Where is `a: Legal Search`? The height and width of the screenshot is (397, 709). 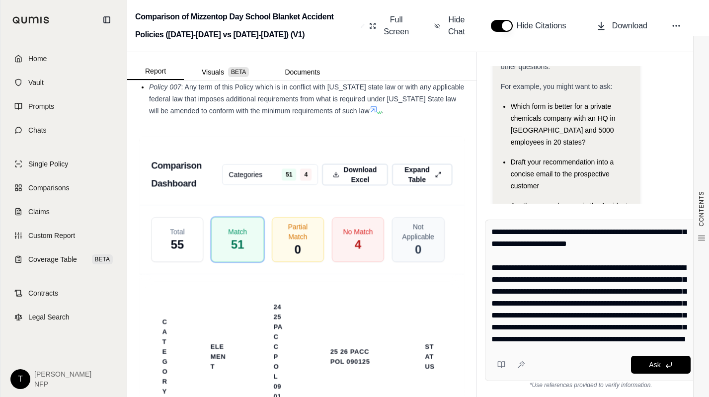 a: Legal Search is located at coordinates (64, 317).